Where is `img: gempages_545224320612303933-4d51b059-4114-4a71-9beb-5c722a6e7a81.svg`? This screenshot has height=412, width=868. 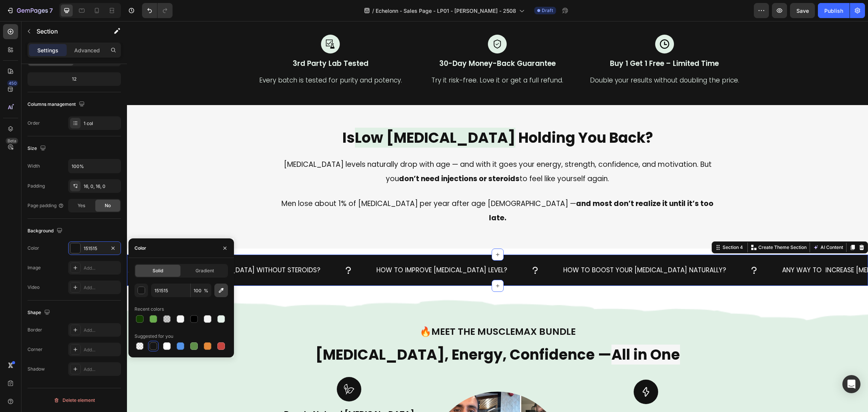 img: gempages_545224320612303933-4d51b059-4114-4a71-9beb-5c722a6e7a81.svg is located at coordinates (519, 370).